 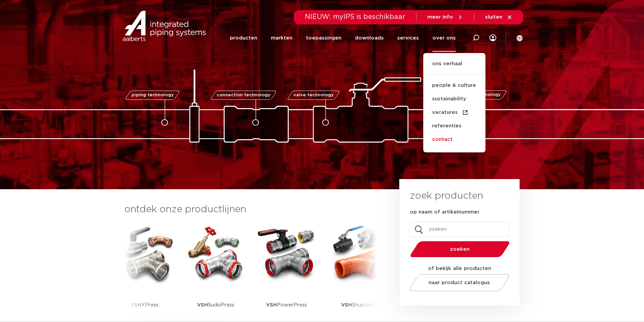 I want to click on div: my IPS, so click(x=493, y=38).